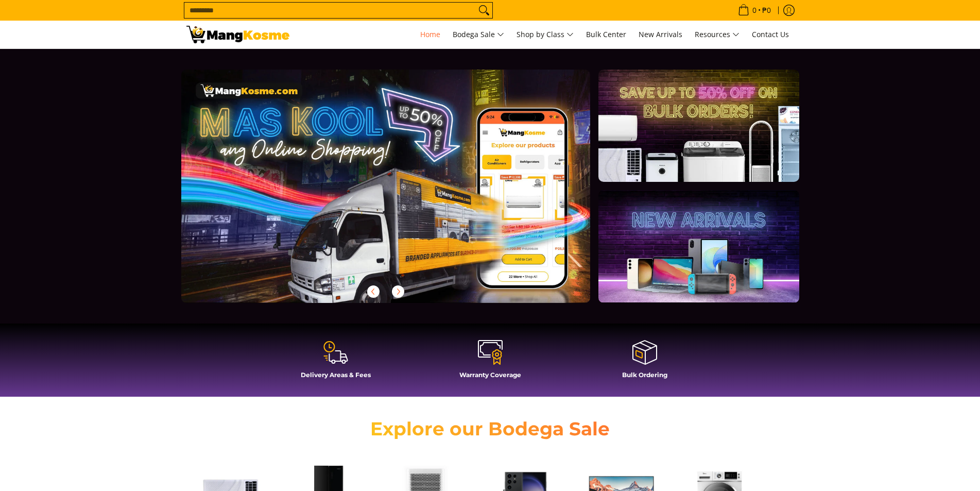 This screenshot has width=980, height=491. I want to click on a: Resources, so click(717, 35).